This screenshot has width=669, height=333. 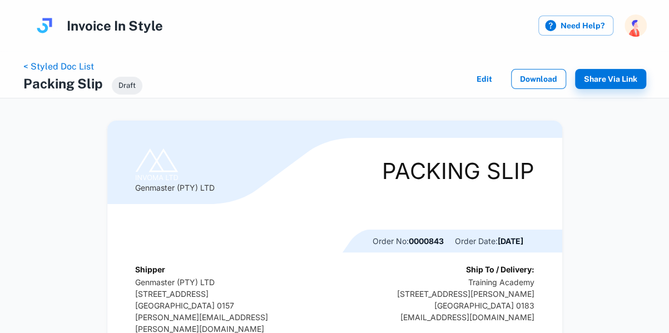 I want to click on label: Need Help?, so click(x=575, y=26).